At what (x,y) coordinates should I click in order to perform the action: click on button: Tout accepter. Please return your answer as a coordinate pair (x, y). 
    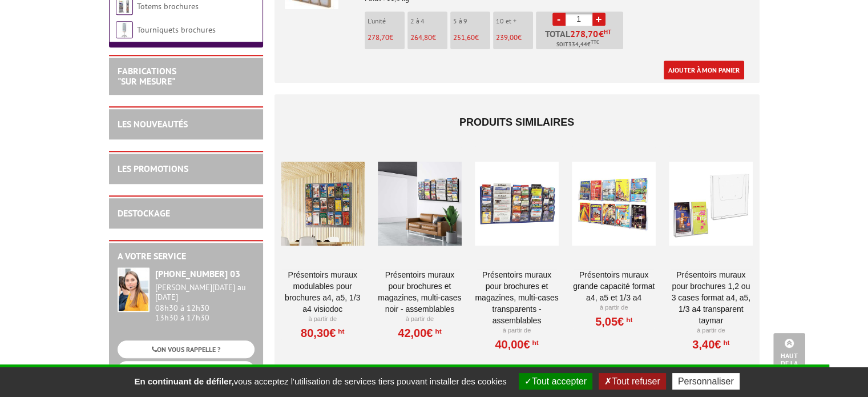
    Looking at the image, I should click on (555, 381).